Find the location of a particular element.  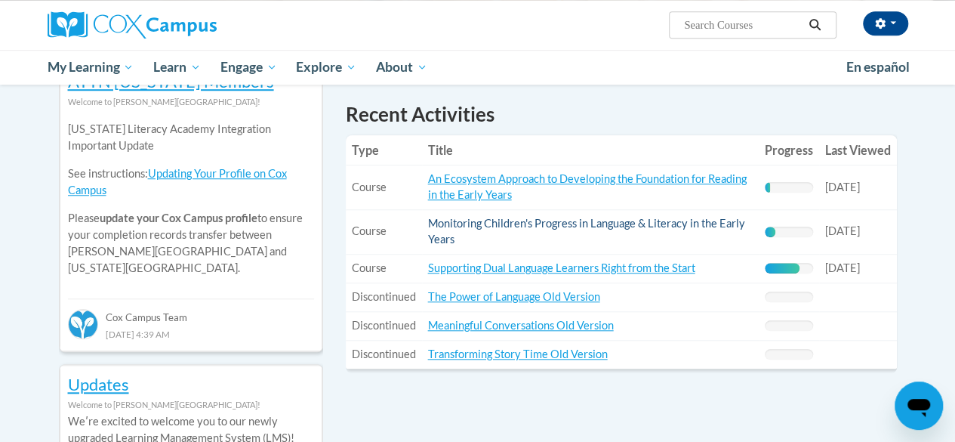

th: Title is located at coordinates (591, 150).